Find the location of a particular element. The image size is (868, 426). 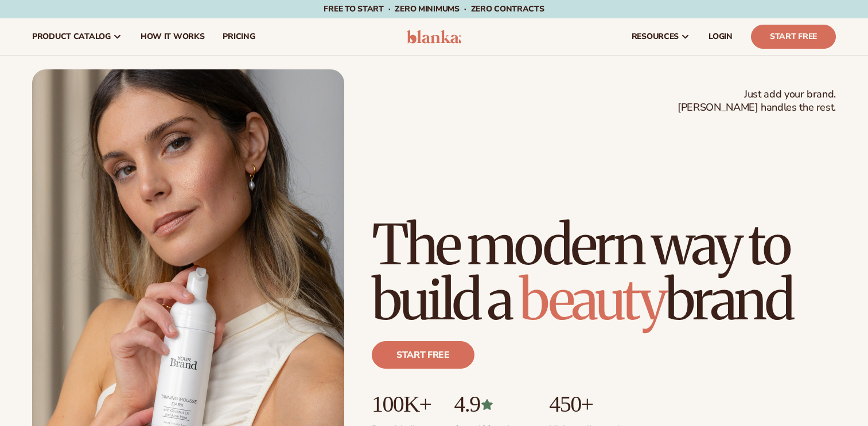

a: LOGIN is located at coordinates (720, 37).